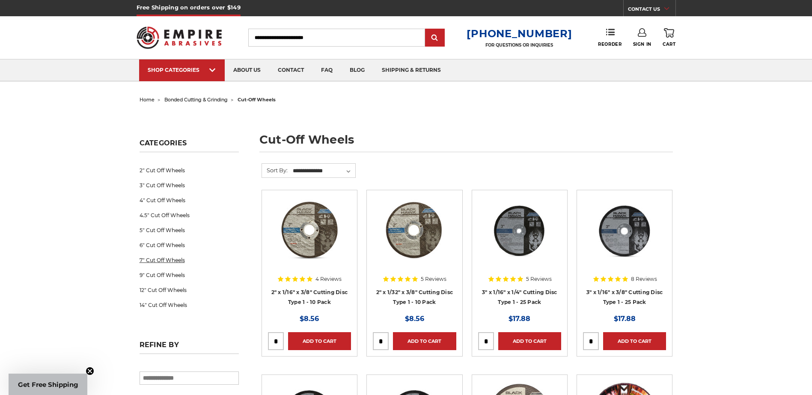  Describe the element at coordinates (624, 238) in the screenshot. I see `a: 3" x 1/16" x 3/8" Cutting Disc` at that location.